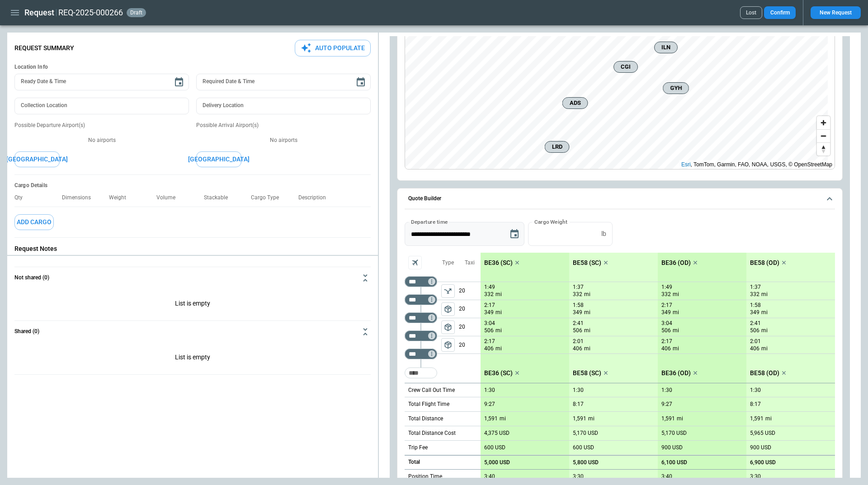 The height and width of the screenshot is (485, 868). I want to click on span: Type of sector, so click(448, 291).